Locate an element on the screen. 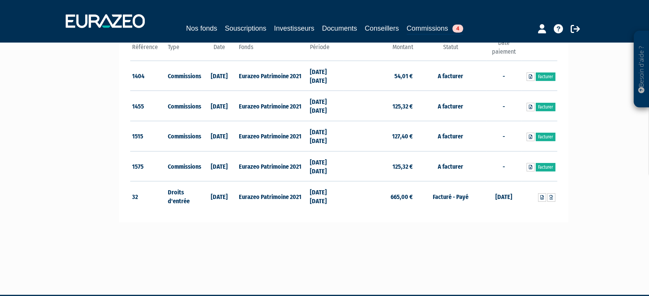 The image size is (649, 296). th: Statut is located at coordinates (450, 50).